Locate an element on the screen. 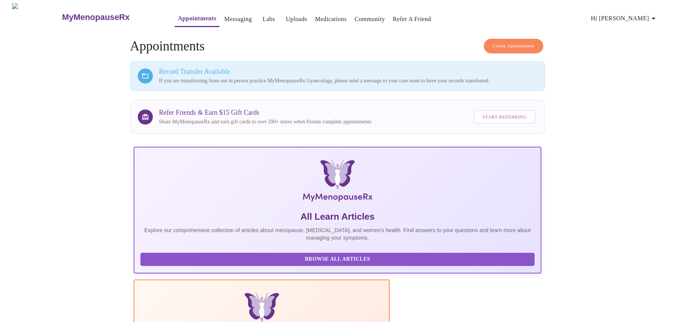 This screenshot has height=322, width=675. a: MyMenopauseRx is located at coordinates (110, 17).